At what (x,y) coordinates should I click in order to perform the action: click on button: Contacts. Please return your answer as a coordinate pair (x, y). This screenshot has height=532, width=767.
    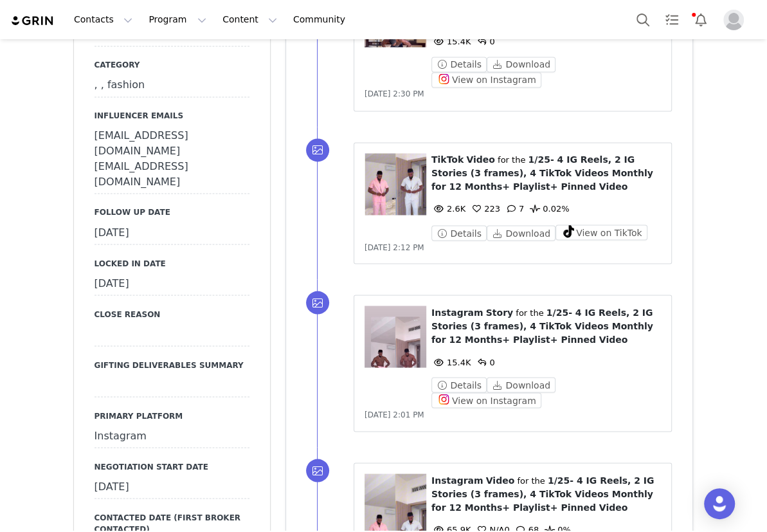
    Looking at the image, I should click on (103, 19).